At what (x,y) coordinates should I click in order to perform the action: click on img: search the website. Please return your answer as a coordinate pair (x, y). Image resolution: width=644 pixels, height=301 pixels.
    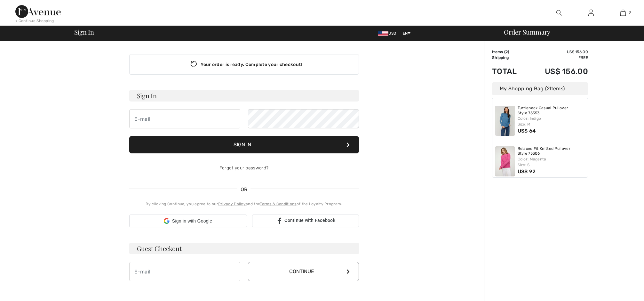
    Looking at the image, I should click on (559, 13).